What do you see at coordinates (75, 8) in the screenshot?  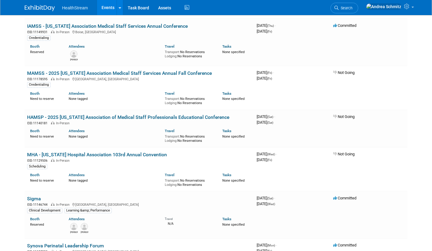 I see `span: HealthStream` at bounding box center [75, 8].